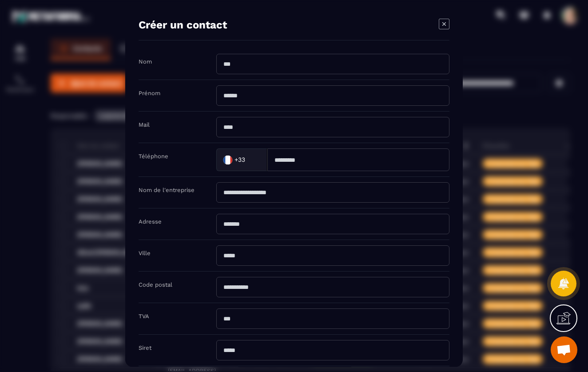  What do you see at coordinates (144, 125) in the screenshot?
I see `label: Mail` at bounding box center [144, 125].